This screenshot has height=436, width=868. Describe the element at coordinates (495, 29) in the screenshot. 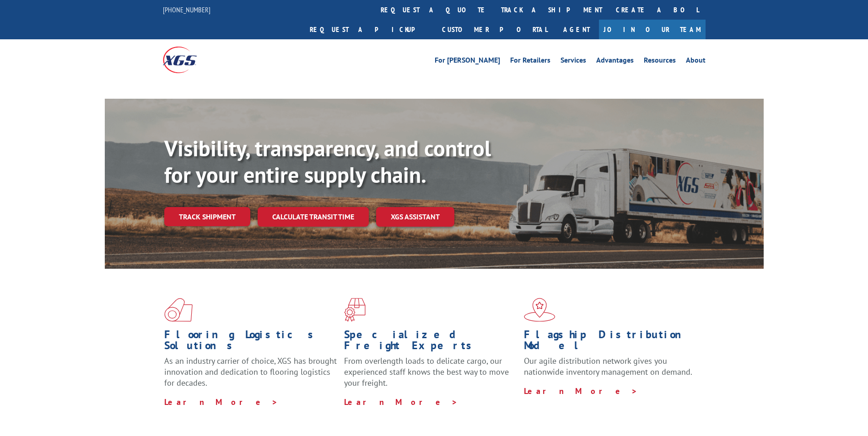

I see `a: Customer Portal` at that location.